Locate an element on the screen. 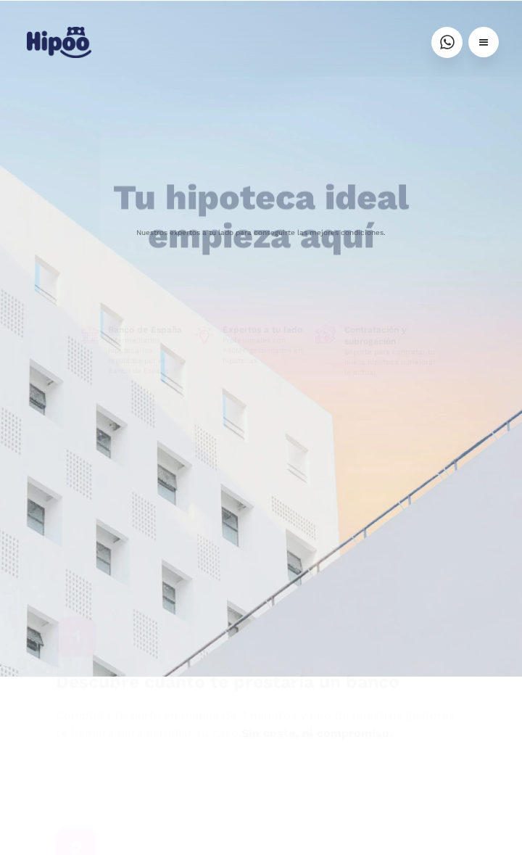 The width and height of the screenshot is (522, 855). h1: Tu hipoteca ideal empieza aquí is located at coordinates (261, 218).